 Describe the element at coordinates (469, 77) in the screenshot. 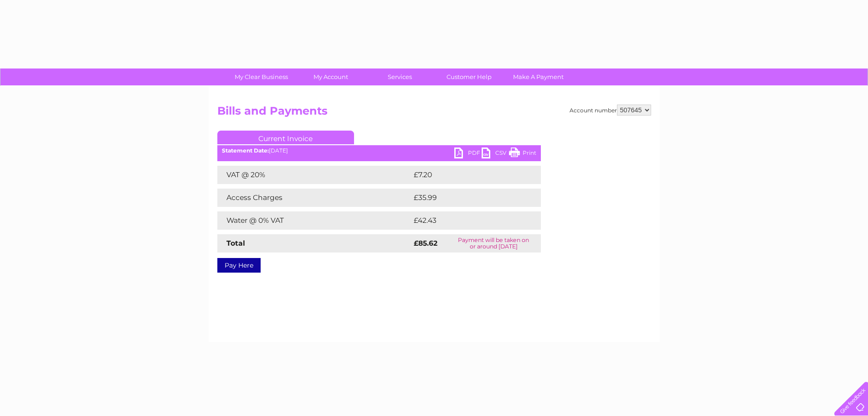

I see `a: Customer Help` at that location.